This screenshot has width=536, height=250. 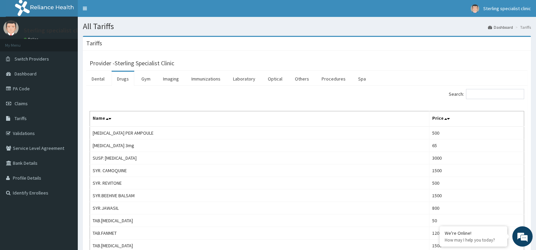 What do you see at coordinates (132, 63) in the screenshot?
I see `h3: Provider - Sterling Specialist Clinic` at bounding box center [132, 63].